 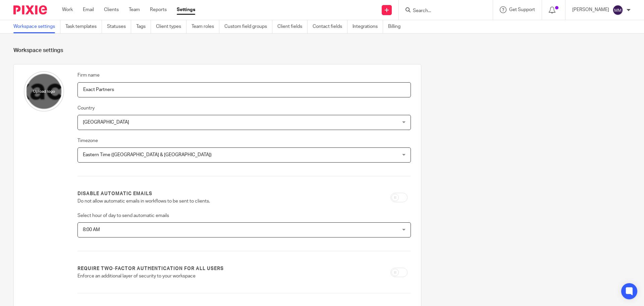 What do you see at coordinates (88, 140) in the screenshot?
I see `label: Timezone` at bounding box center [88, 140].